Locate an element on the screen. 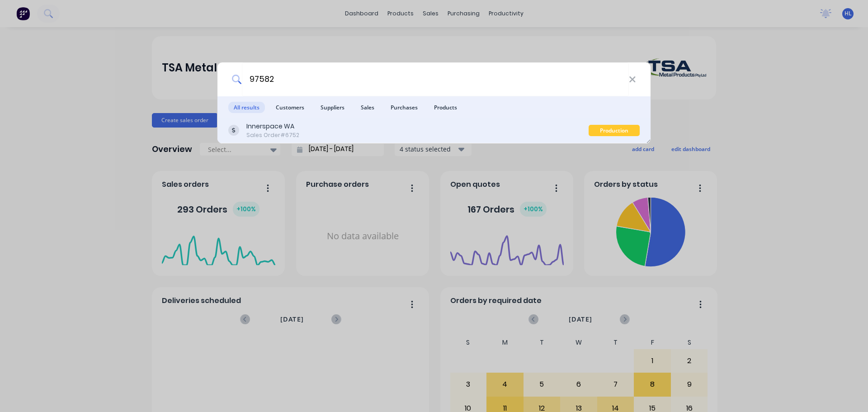  span: All results is located at coordinates (247, 107).